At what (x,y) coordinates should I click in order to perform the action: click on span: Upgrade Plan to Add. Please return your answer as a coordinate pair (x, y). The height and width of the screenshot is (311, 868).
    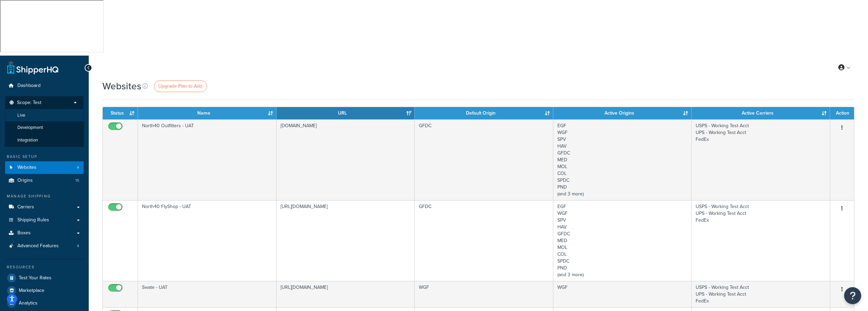
    Looking at the image, I should click on (180, 86).